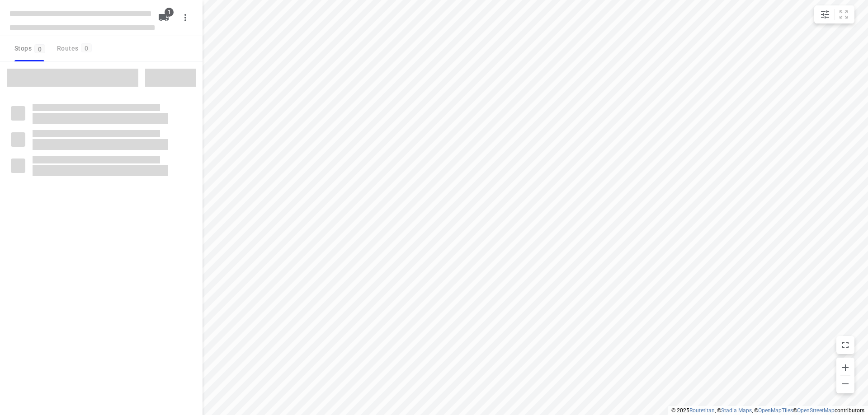 The image size is (868, 415). What do you see at coordinates (825, 15) in the screenshot?
I see `button: Map settings` at bounding box center [825, 15].